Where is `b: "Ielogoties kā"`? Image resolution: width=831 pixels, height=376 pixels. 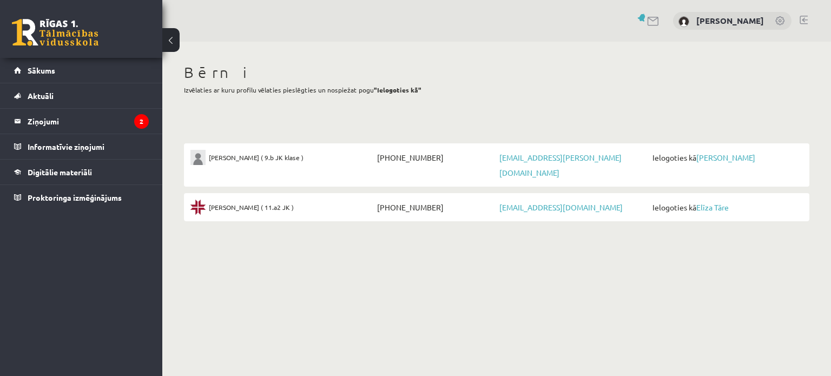
b: "Ielogoties kā" is located at coordinates (398, 90).